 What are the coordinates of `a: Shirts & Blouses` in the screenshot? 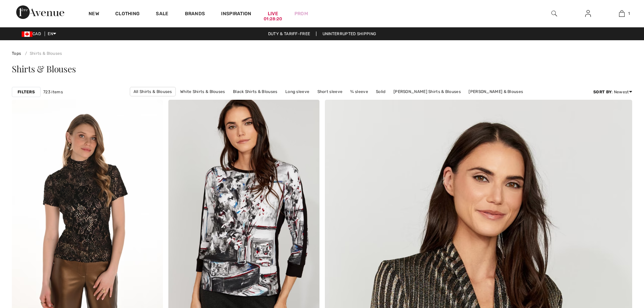 It's located at (42, 54).